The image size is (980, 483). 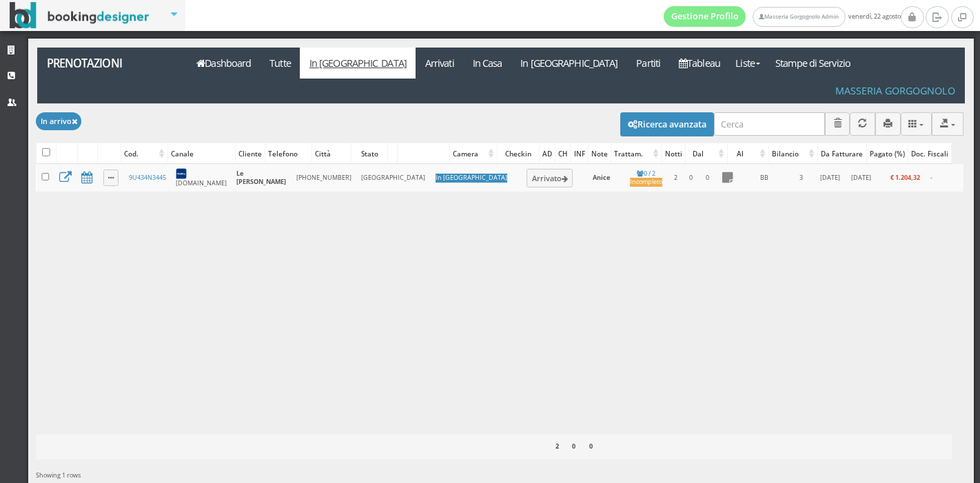 I want to click on div: Dal, so click(x=706, y=153).